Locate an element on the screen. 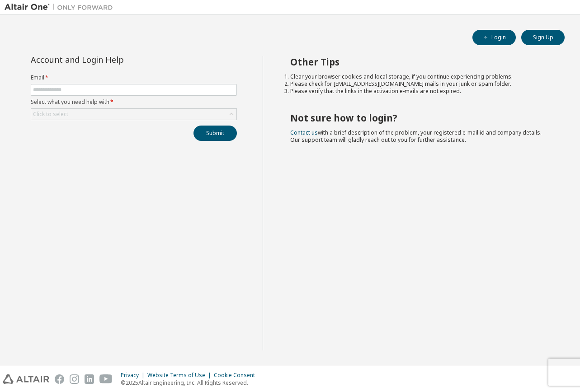 This screenshot has height=392, width=580. a: Contact us is located at coordinates (304, 132).